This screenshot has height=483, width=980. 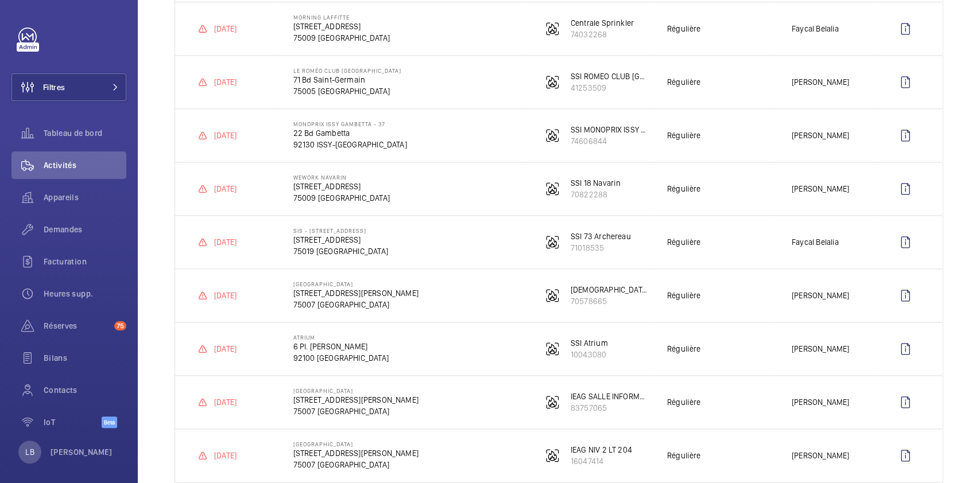 What do you see at coordinates (85, 261) in the screenshot?
I see `span: Facturation` at bounding box center [85, 261].